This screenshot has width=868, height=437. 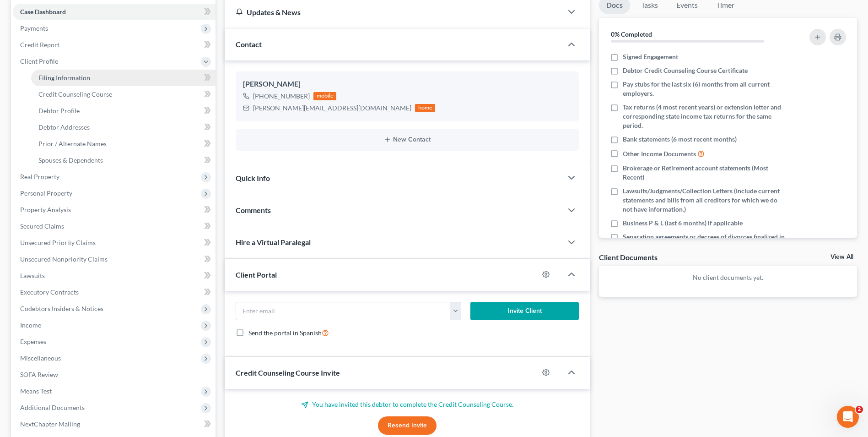 What do you see at coordinates (59, 110) in the screenshot?
I see `span: Debtor Profile` at bounding box center [59, 110].